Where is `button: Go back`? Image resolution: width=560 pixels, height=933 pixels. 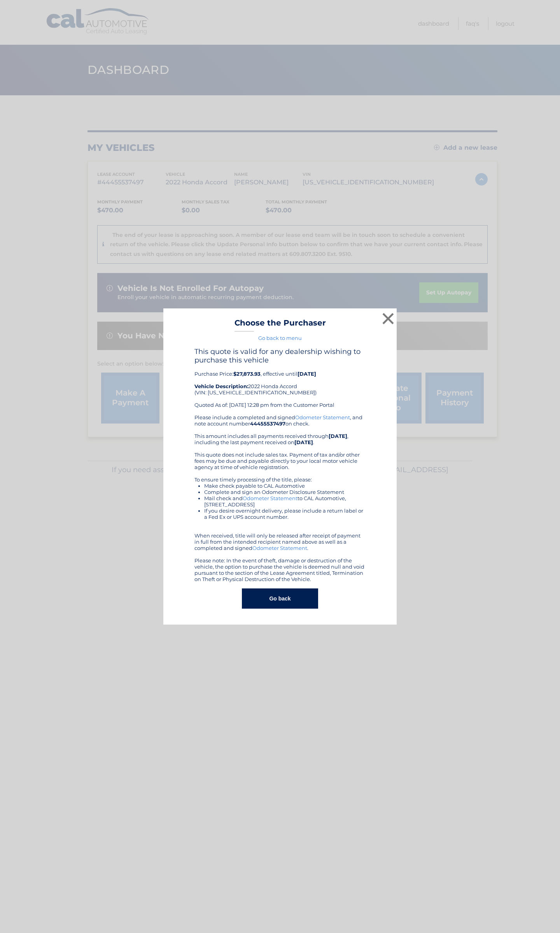
button: Go back is located at coordinates (280, 599).